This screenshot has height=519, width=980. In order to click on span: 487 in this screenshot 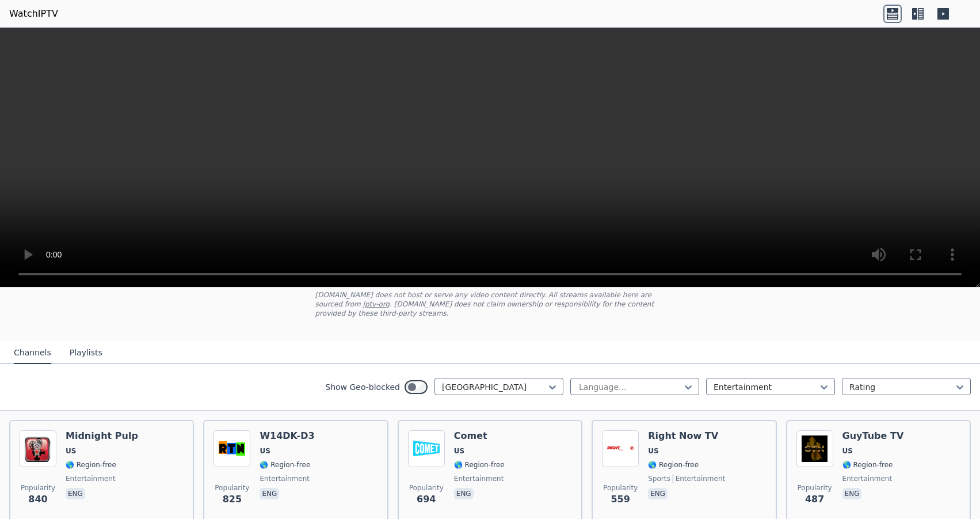, I will do `click(814, 500)`.